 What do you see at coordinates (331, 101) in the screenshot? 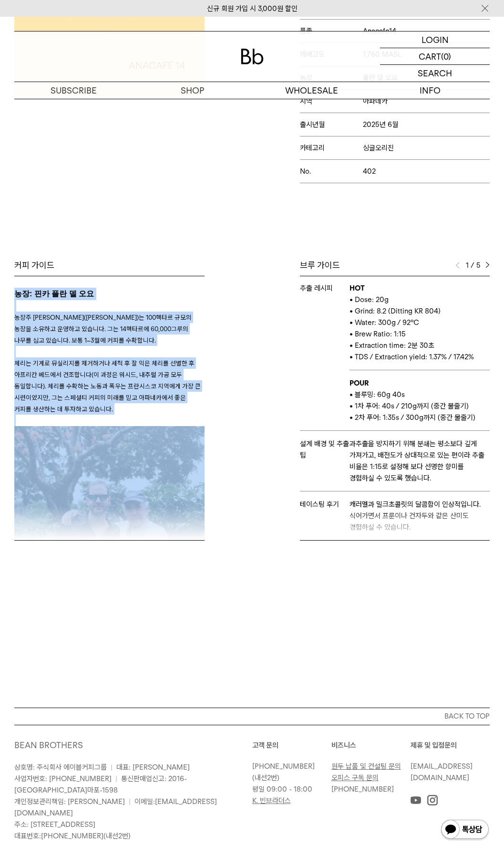
I see `span: 지역` at bounding box center [331, 101].